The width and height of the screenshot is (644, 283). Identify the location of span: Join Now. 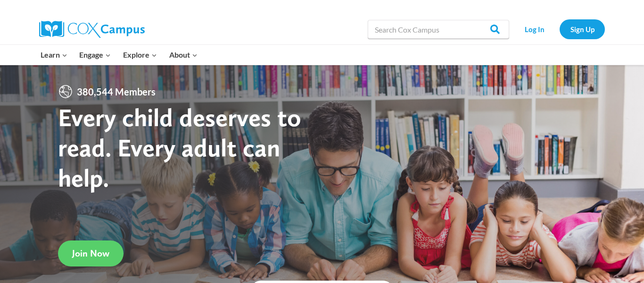
(91, 253).